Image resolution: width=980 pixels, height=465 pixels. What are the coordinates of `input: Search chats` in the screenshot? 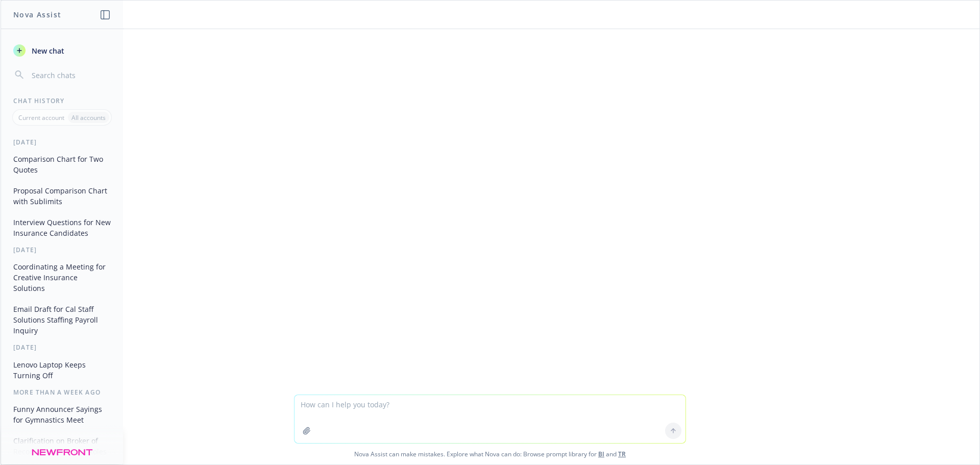 It's located at (70, 75).